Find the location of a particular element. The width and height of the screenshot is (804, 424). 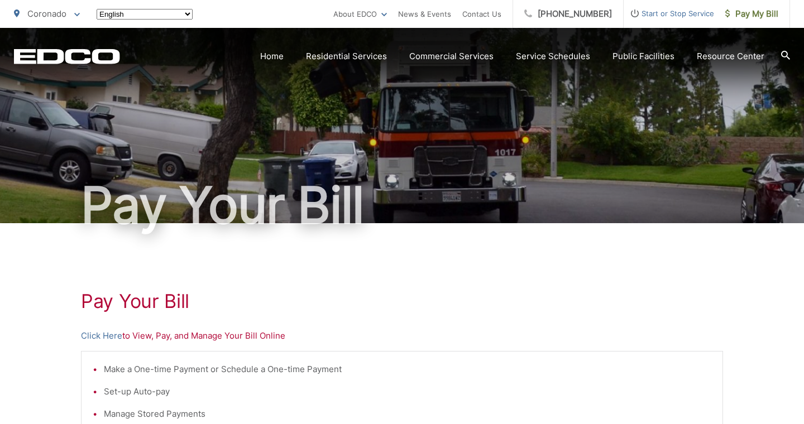

li: Manage Stored Payments is located at coordinates (407, 414).